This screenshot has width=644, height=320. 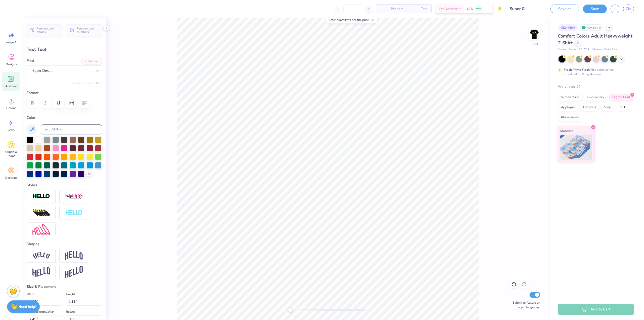 I want to click on input: Untitled Design, so click(x=524, y=9).